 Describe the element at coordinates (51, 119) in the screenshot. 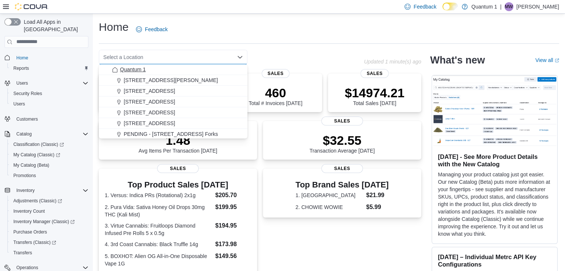

I see `span: Customers` at that location.